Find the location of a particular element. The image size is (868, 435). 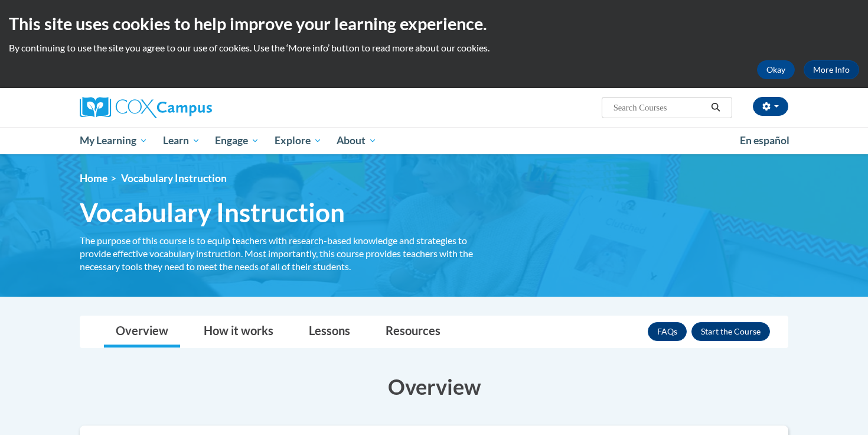

span: About is located at coordinates (357, 141).